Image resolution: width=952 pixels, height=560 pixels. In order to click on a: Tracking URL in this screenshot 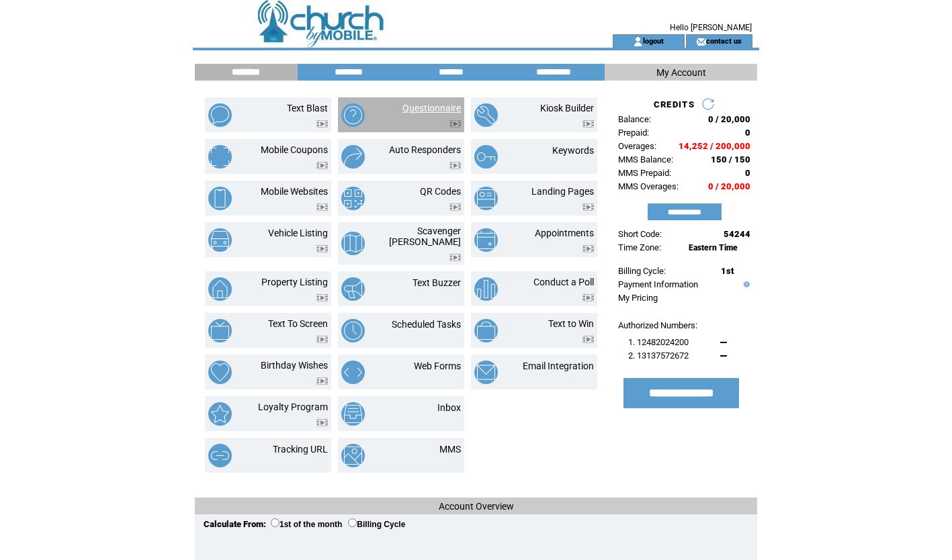, I will do `click(300, 450)`.